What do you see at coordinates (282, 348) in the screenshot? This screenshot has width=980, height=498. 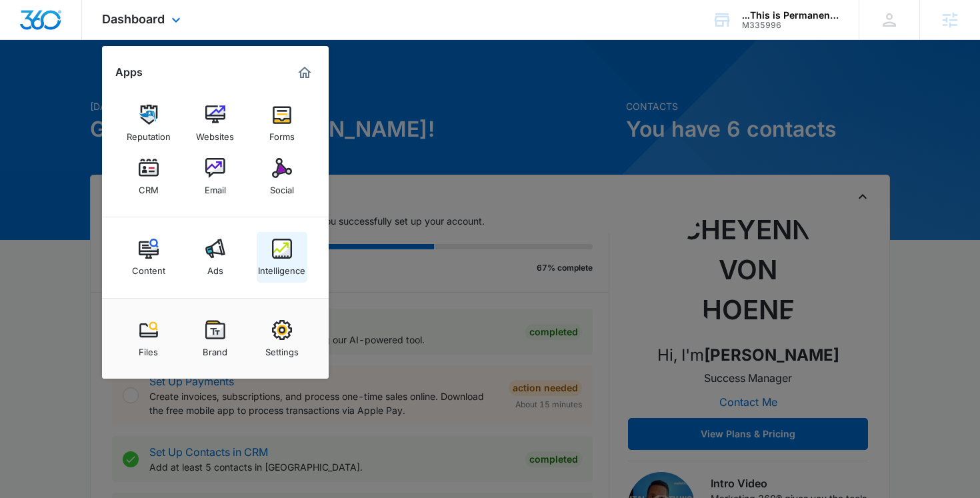 I see `div: Settings` at bounding box center [282, 348].